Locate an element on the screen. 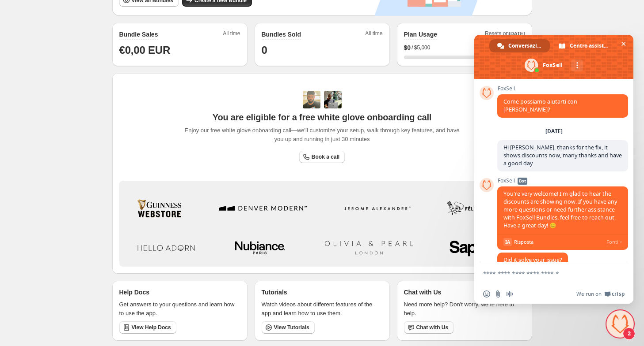 The width and height of the screenshot is (644, 346). span: 2 is located at coordinates (628, 334).